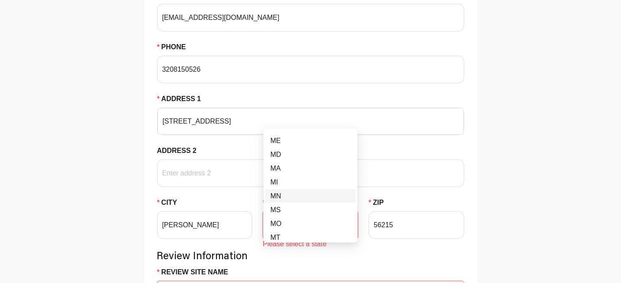  Describe the element at coordinates (311, 256) in the screenshot. I see `h4: Review Information` at that location.